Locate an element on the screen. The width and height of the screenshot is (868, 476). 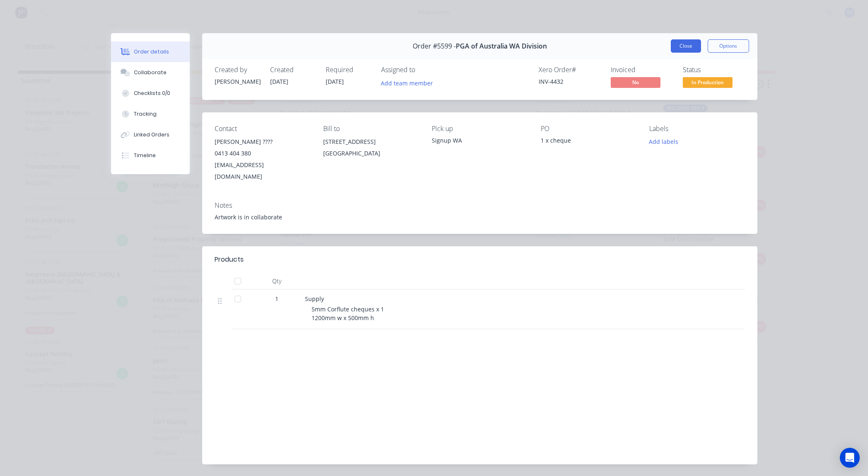
div: Contact is located at coordinates (262, 129).